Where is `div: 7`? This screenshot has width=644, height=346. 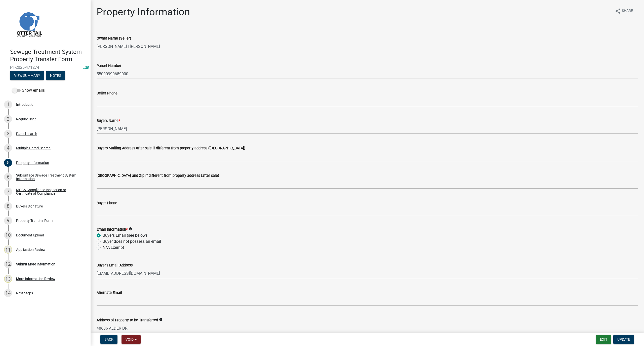
div: 7 is located at coordinates (8, 191).